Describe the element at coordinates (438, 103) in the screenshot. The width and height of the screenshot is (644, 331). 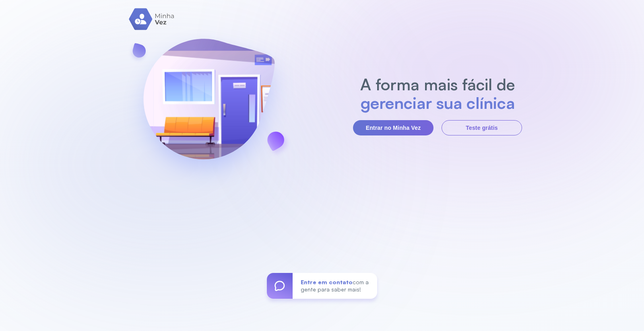
I see `h2: gerenciar sua clínica` at that location.